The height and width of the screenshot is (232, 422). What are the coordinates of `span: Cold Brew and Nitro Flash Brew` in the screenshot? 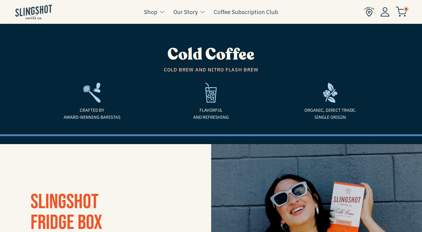 It's located at (211, 70).